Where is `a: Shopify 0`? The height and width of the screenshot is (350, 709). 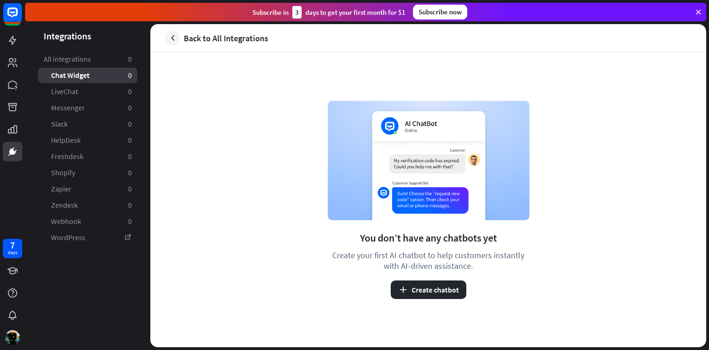 a: Shopify 0 is located at coordinates (88, 173).